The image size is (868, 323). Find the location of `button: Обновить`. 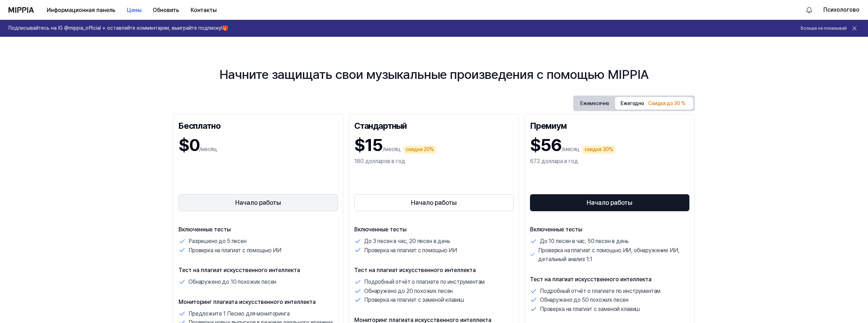

button: Обновить is located at coordinates (166, 10).